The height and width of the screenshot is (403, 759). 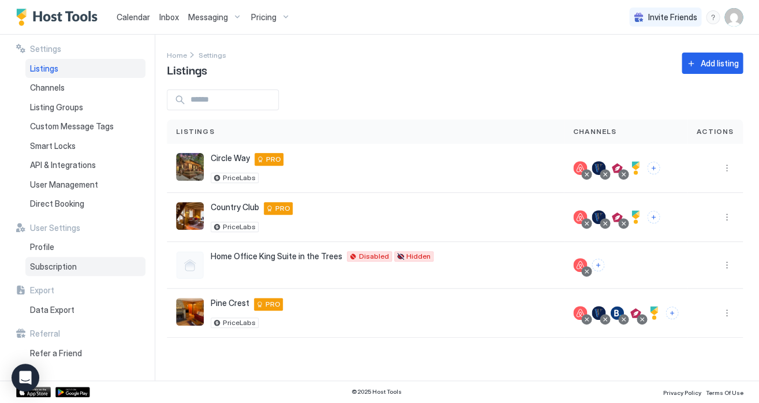 What do you see at coordinates (682, 391) in the screenshot?
I see `a: Privacy Policy` at bounding box center [682, 391].